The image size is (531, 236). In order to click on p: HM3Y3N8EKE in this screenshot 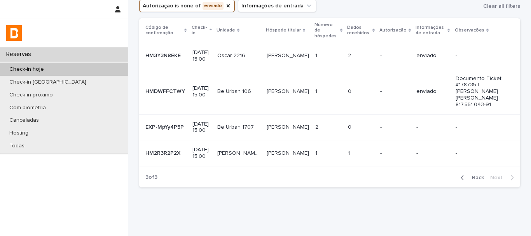, I will do `click(164, 55)`.